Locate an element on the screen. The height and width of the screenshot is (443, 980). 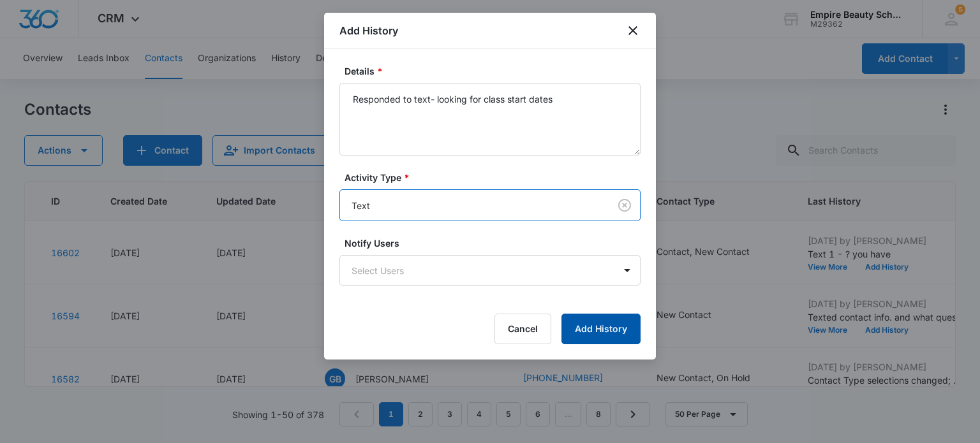
button: Clear is located at coordinates (625, 205).